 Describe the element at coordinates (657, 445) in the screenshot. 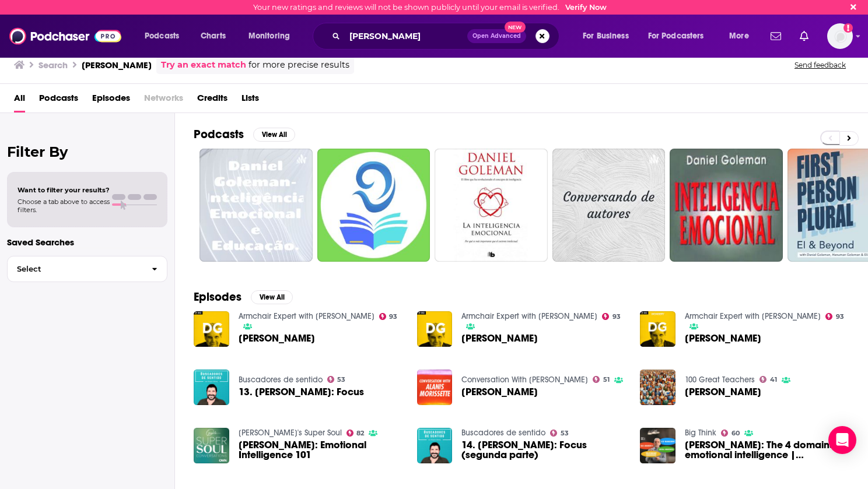

I see `img: Daniel Goleman: The 4 domains of emotional intelligence | Daniel Goleman for Big Think+` at that location.